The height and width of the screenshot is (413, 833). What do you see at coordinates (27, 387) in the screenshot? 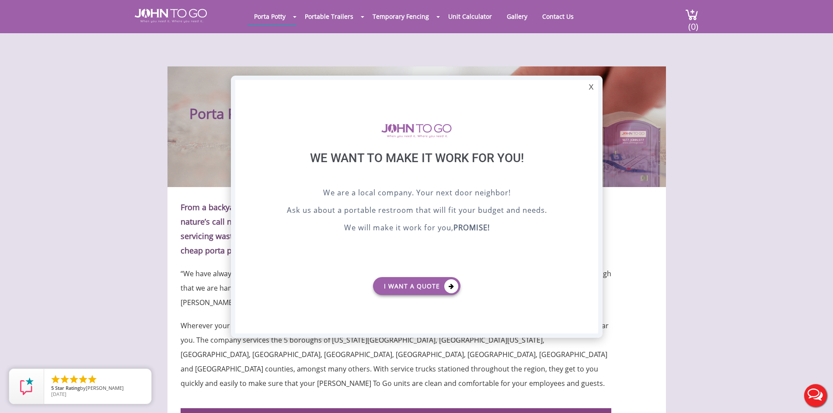
I see `img: Review Rating` at bounding box center [27, 387].